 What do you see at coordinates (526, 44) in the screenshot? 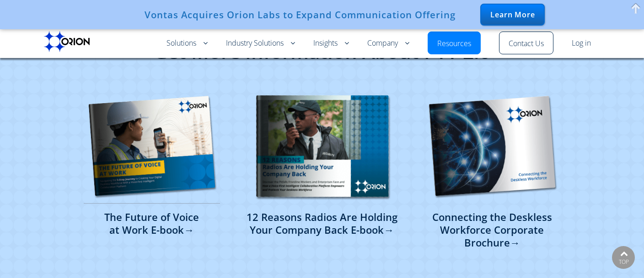
I see `a: Contact Us` at bounding box center [526, 44].